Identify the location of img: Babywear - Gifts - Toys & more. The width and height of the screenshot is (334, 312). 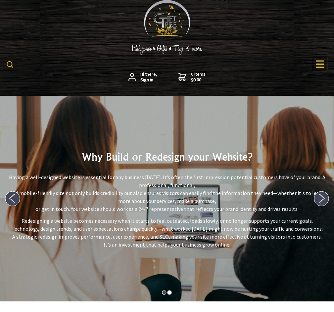
(167, 50).